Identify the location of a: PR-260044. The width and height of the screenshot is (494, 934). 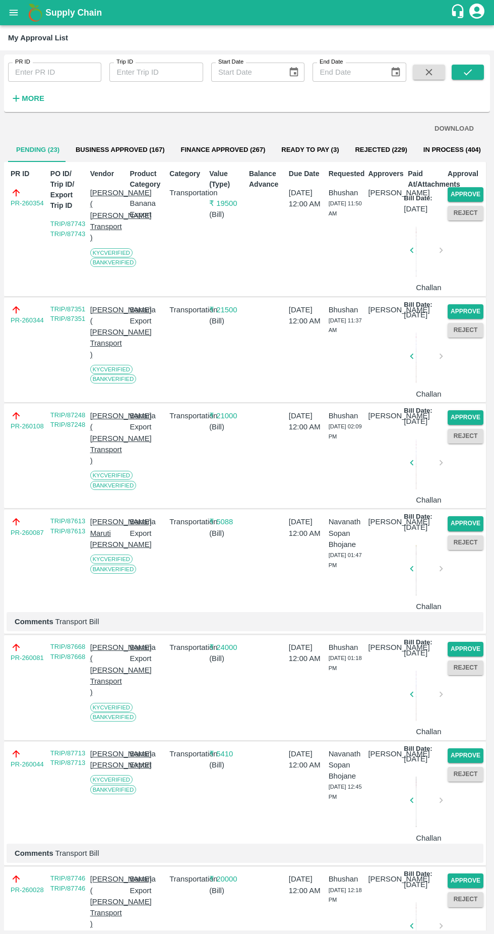
(27, 764).